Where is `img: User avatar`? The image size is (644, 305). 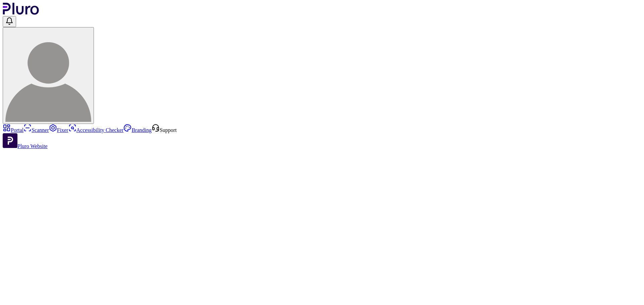 img: User avatar is located at coordinates (48, 79).